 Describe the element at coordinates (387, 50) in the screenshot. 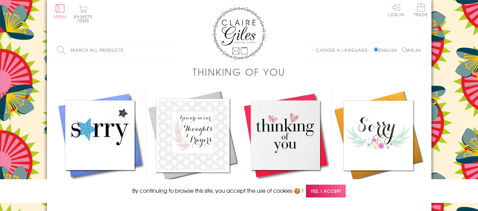

I see `label: English` at that location.